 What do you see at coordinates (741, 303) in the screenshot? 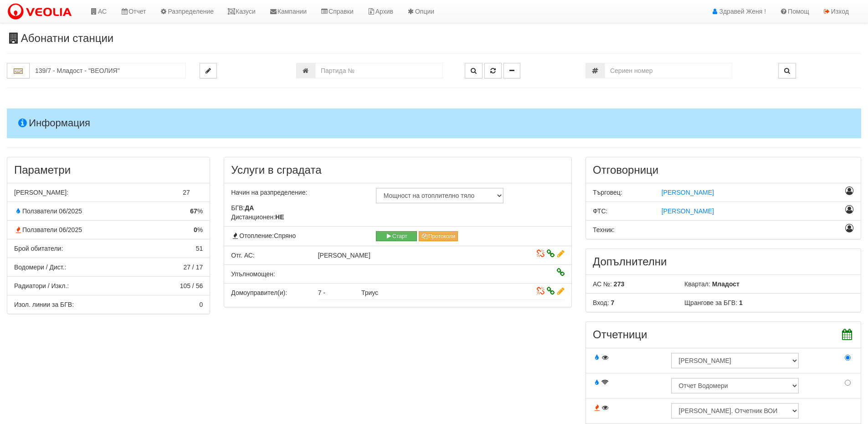
I see `b: 1` at bounding box center [741, 303].